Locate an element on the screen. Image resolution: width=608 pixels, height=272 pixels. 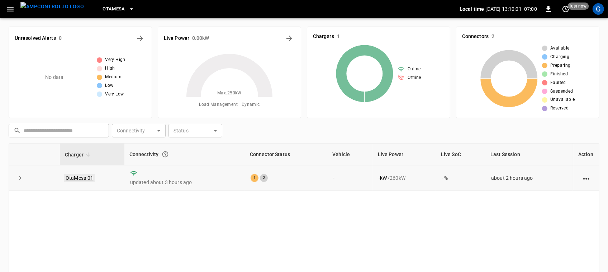
span: Online is located at coordinates (414, 69).